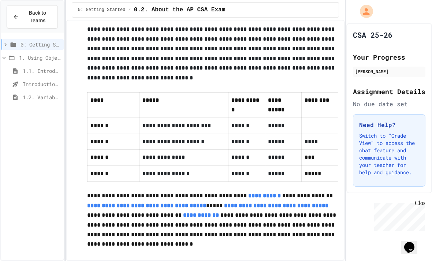  I want to click on span: 0.2. About the AP CSA Exam, so click(180, 10).